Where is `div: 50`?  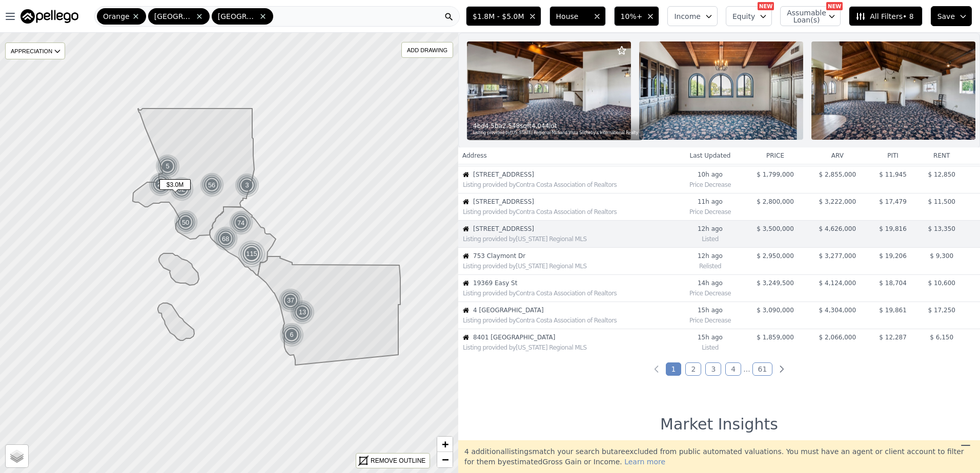
div: 50 is located at coordinates (185, 222).